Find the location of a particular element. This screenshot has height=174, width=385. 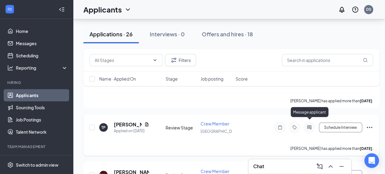

div: Applications · 26 is located at coordinates (111, 34).